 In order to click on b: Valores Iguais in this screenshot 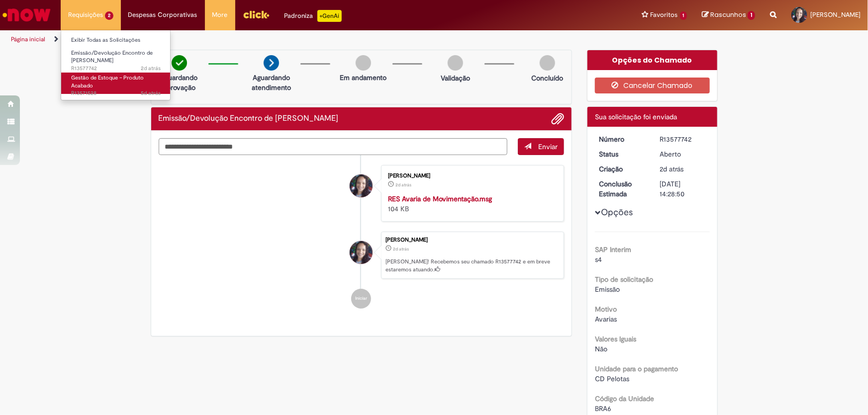, I will do `click(616, 339)`.